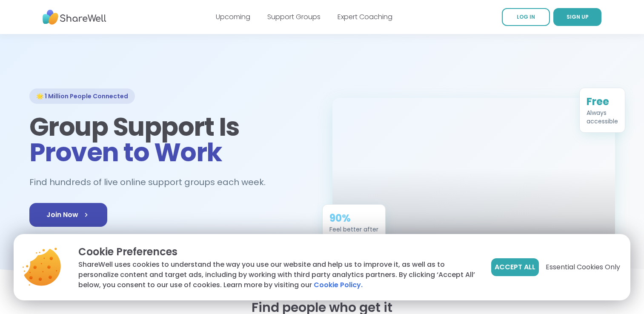  What do you see at coordinates (526, 17) in the screenshot?
I see `span: LOG IN` at bounding box center [526, 17].